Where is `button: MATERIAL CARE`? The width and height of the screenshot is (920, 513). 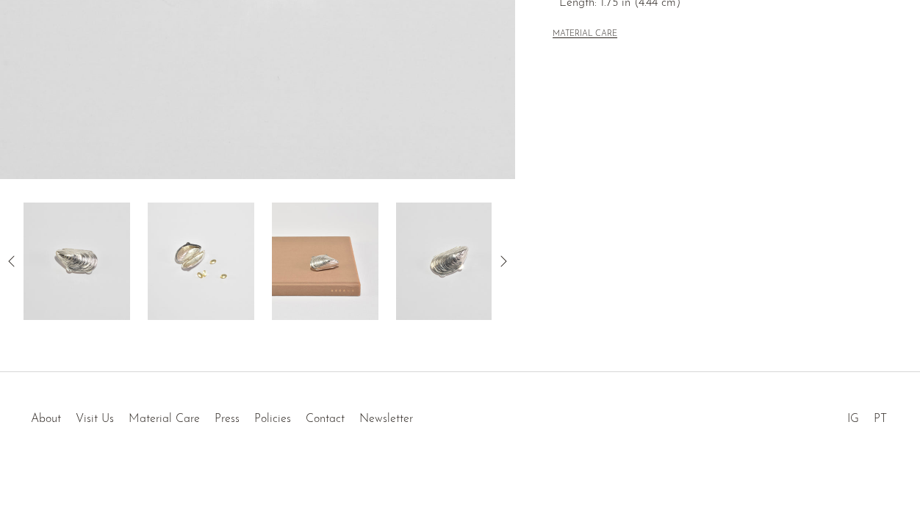 button: MATERIAL CARE is located at coordinates (585, 35).